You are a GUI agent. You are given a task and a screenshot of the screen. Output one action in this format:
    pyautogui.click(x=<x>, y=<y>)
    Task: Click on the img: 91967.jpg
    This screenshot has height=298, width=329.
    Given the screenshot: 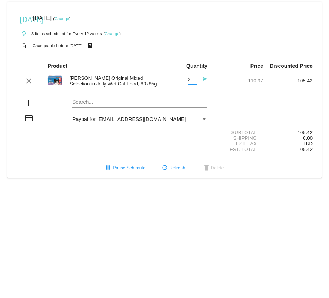 What is the action you would take?
    pyautogui.click(x=55, y=80)
    